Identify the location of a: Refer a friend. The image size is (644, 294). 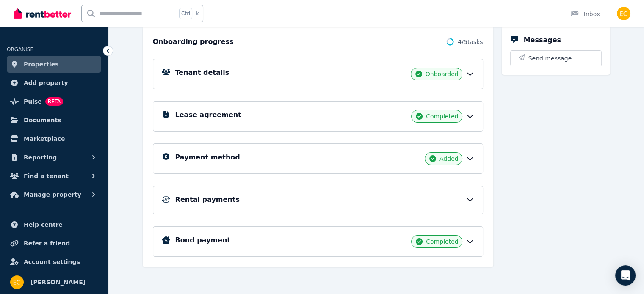
(53, 243).